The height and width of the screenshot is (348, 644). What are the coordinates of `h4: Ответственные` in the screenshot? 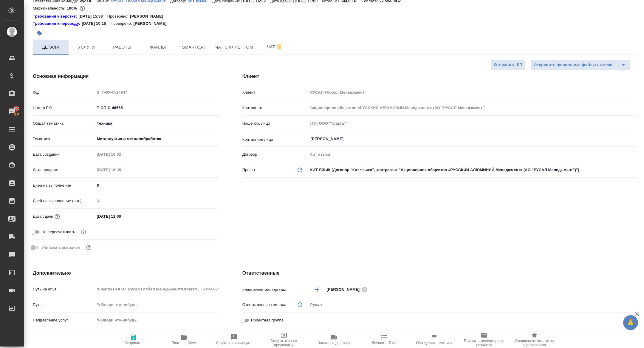 It's located at (440, 273).